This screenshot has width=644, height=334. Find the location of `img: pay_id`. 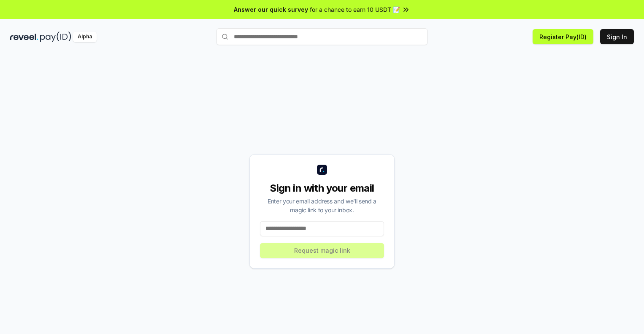

img: pay_id is located at coordinates (55, 36).